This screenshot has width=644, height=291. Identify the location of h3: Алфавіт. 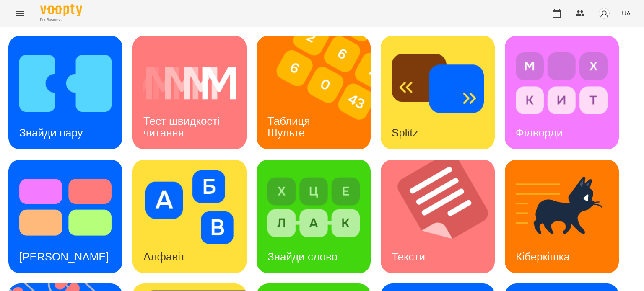
(164, 257).